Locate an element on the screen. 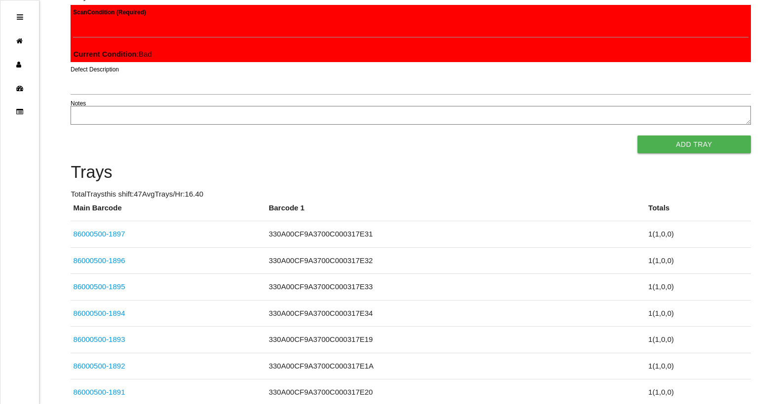  td: 330A00CF9A3700C000317E32 is located at coordinates (456, 261).